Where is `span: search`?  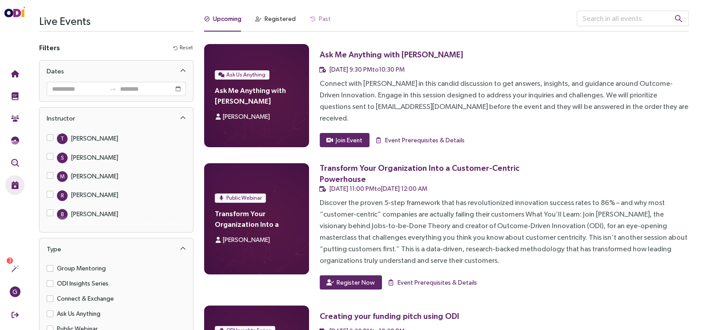
span: search is located at coordinates (678, 19).